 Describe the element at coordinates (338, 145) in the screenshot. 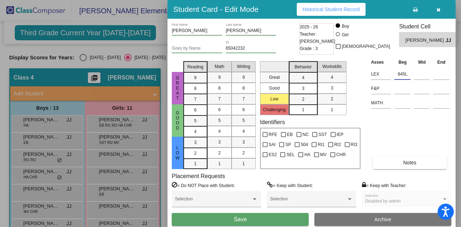

I see `span: RI2` at that location.